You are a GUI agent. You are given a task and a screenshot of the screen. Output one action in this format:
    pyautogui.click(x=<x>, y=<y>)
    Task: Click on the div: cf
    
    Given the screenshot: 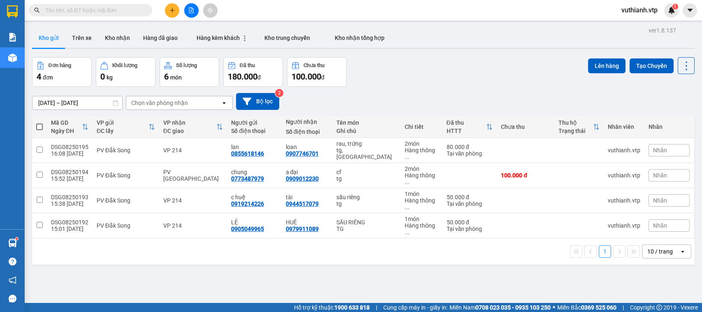 What is the action you would take?
    pyautogui.click(x=366, y=172)
    